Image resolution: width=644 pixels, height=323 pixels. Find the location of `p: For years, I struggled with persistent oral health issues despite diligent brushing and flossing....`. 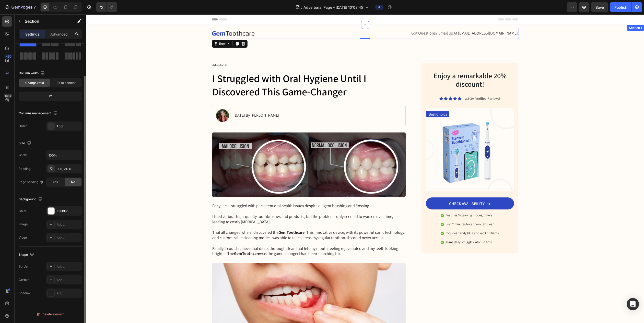

p: For years, I struggled with persistent oral health issues despite diligent brushing and flossing.... is located at coordinates (222, 216).